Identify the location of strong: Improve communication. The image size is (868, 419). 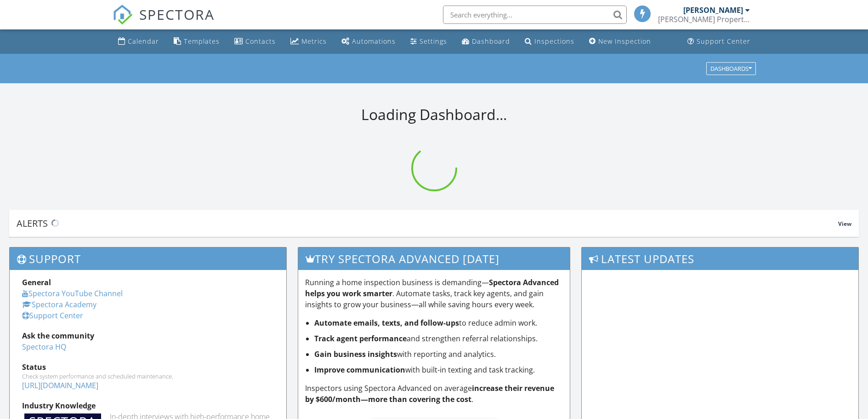
(360, 370).